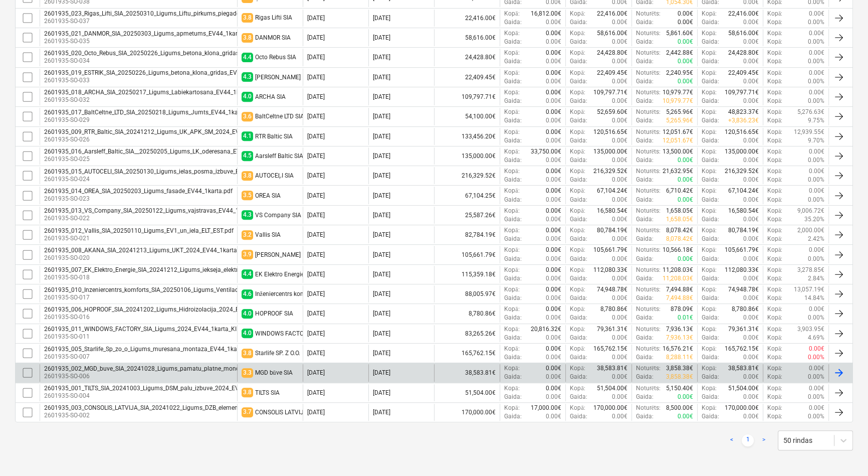 This screenshot has height=476, width=868. I want to click on div: 133,456.20€, so click(467, 137).